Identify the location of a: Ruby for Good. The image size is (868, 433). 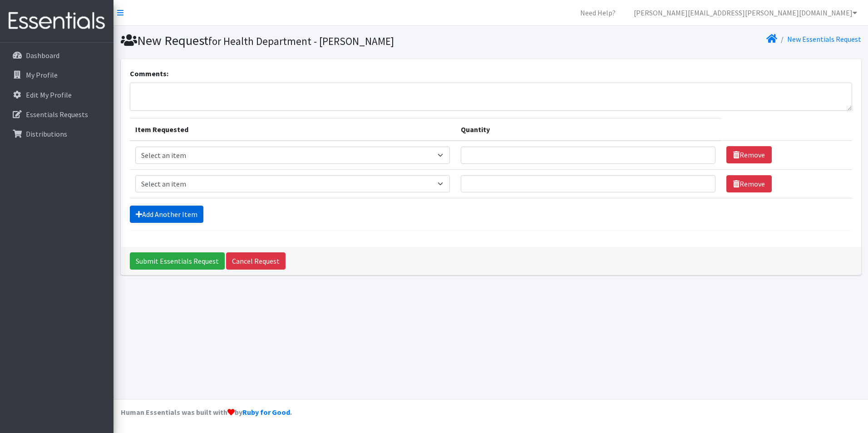
(266, 412).